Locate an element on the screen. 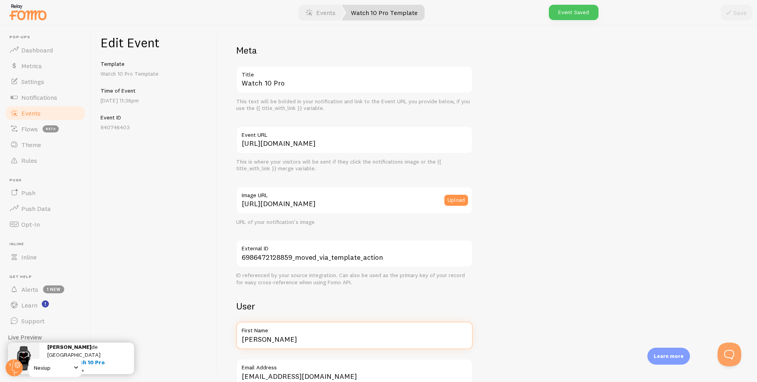 The image size is (757, 382). a: Theme is located at coordinates (45, 145).